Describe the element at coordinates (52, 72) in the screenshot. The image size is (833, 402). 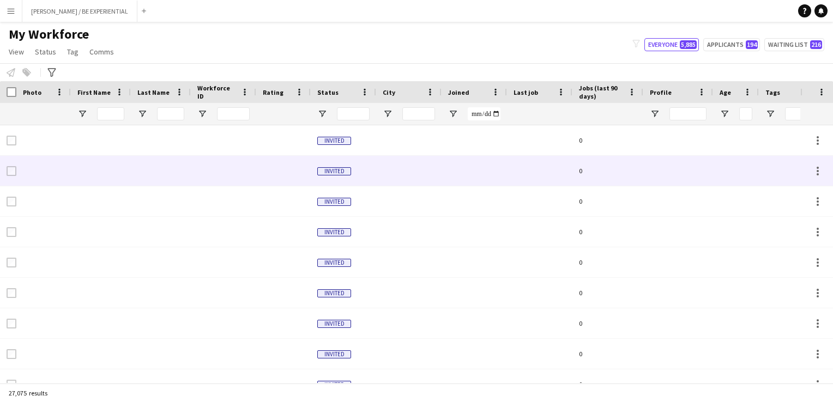
I see `app-action-btn: Advanced filters` at that location.